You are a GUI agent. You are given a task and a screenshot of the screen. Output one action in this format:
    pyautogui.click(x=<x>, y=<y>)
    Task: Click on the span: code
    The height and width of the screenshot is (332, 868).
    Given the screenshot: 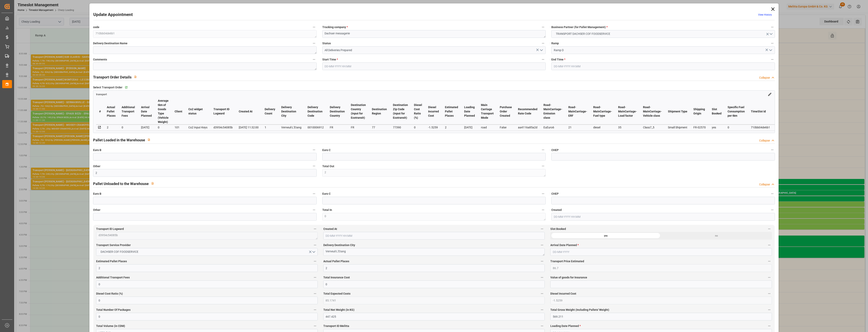 What is the action you would take?
    pyautogui.click(x=96, y=27)
    